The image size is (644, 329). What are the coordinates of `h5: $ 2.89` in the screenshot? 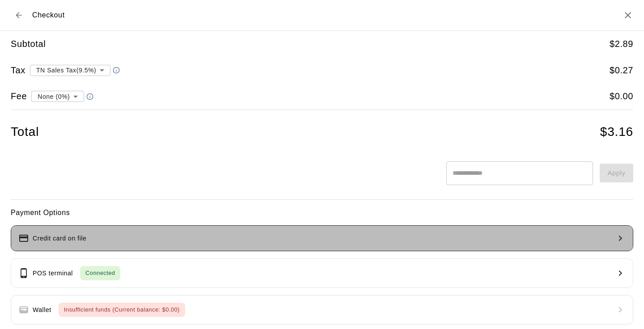 It's located at (621, 44).